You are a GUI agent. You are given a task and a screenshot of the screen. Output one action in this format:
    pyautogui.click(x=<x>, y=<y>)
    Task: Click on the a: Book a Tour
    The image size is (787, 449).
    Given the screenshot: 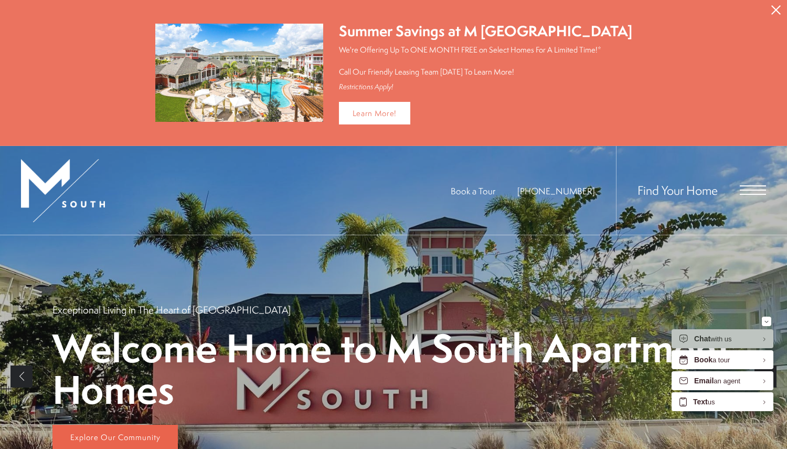 What is the action you would take?
    pyautogui.click(x=473, y=190)
    